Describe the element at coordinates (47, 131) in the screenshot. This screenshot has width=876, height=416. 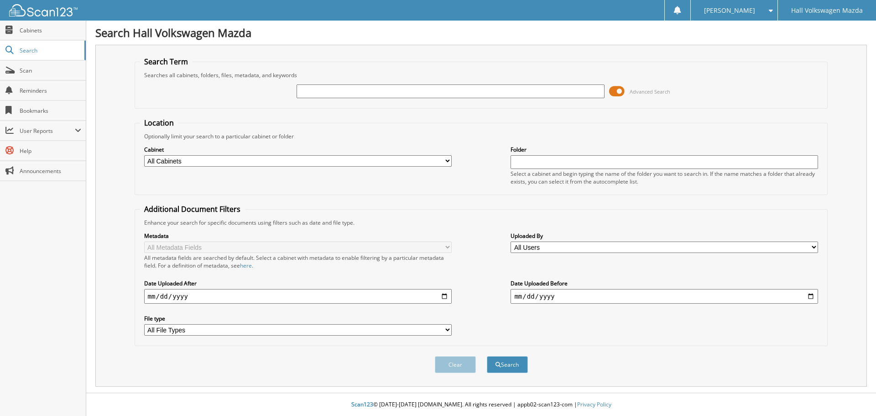
I see `span: User Reports` at that location.